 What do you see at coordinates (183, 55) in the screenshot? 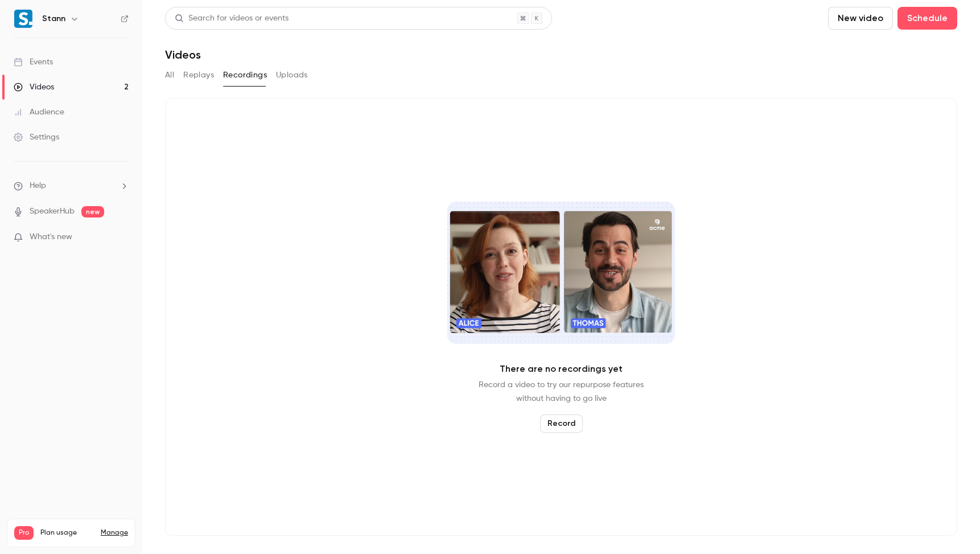
I see `h1: Videos` at bounding box center [183, 55].